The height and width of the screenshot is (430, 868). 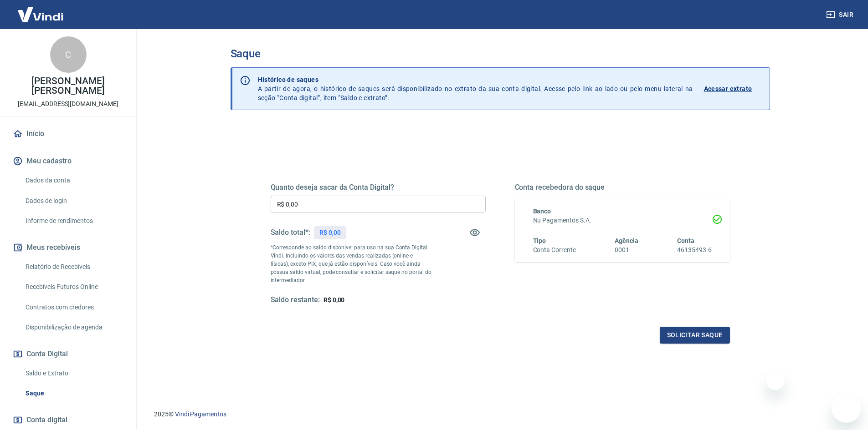 What do you see at coordinates (295, 300) in the screenshot?
I see `h5: Saldo restante:` at bounding box center [295, 300].